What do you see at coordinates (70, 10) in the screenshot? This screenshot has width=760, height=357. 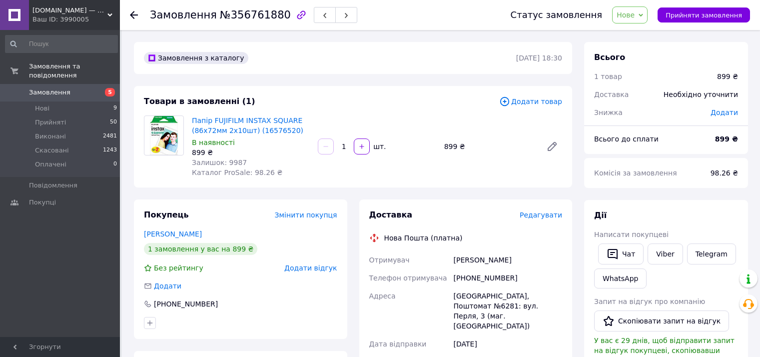 I see `span: Repka.UA — надійний інтернет-магазин` at bounding box center [70, 10].